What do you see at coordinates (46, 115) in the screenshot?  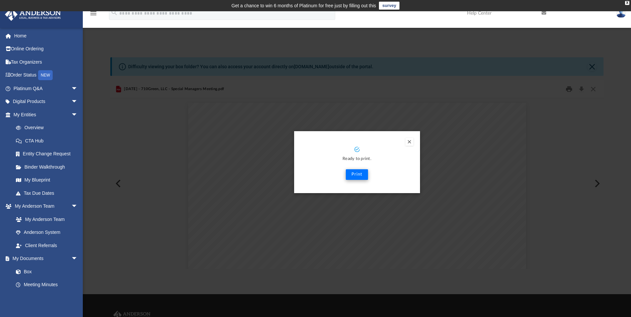 I see `a: My Entitiesarrow_drop_down` at bounding box center [46, 115].